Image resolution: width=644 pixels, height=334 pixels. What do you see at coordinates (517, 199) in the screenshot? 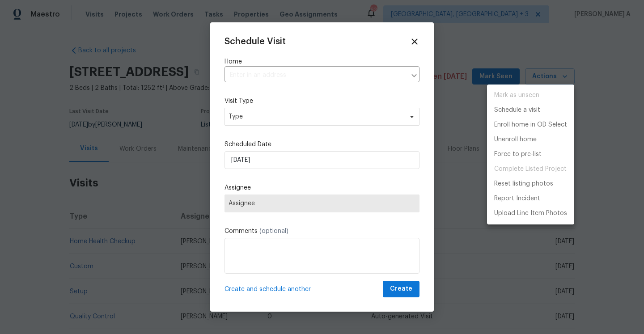
I see `p: Report Incident` at bounding box center [517, 199].